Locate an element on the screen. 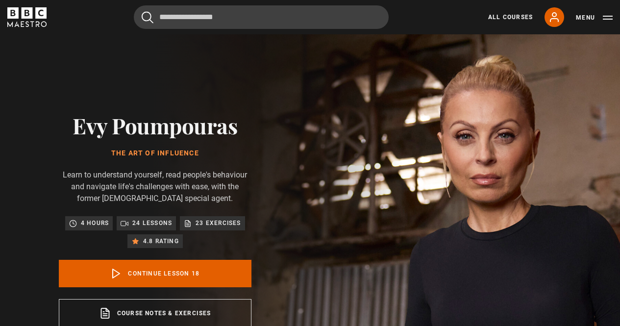  a: All Courses is located at coordinates (510, 17).